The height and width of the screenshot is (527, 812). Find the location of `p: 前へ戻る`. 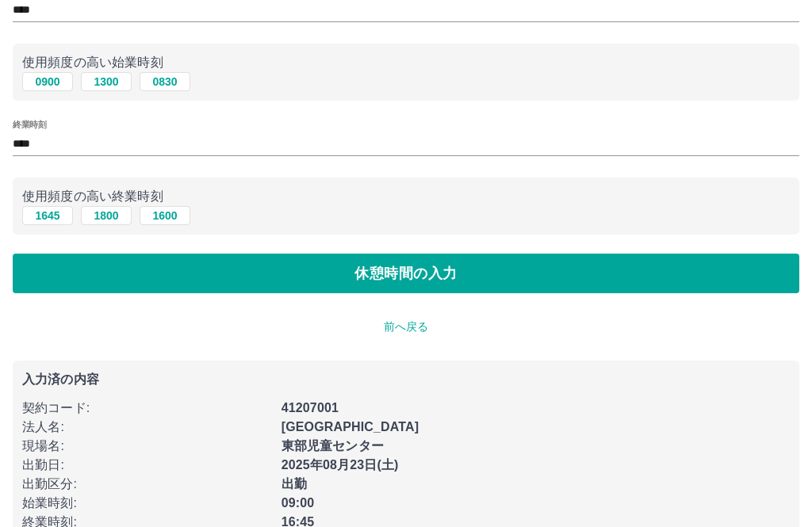

p: 前へ戻る is located at coordinates (406, 326).